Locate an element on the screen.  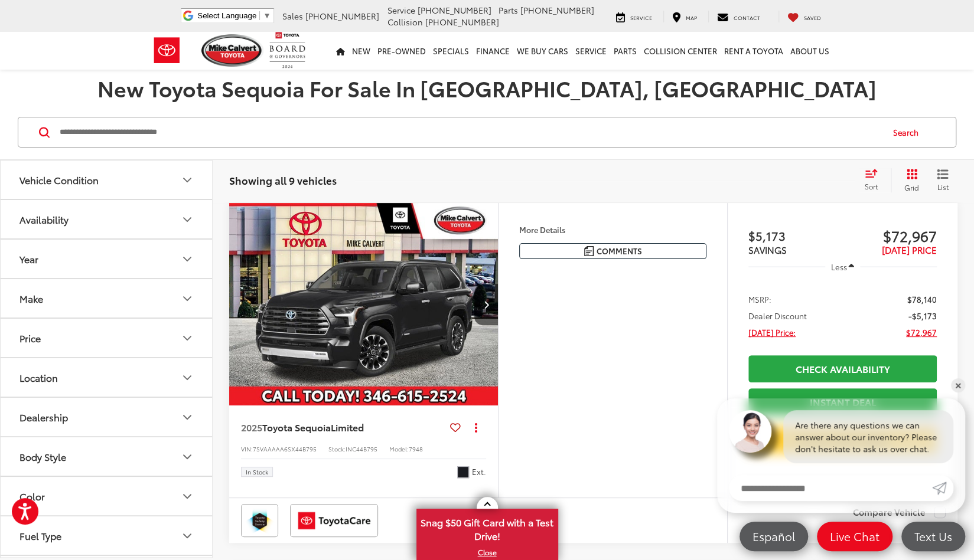
span: Snag $50 Gift Card with a Test Drive! is located at coordinates (488, 528).